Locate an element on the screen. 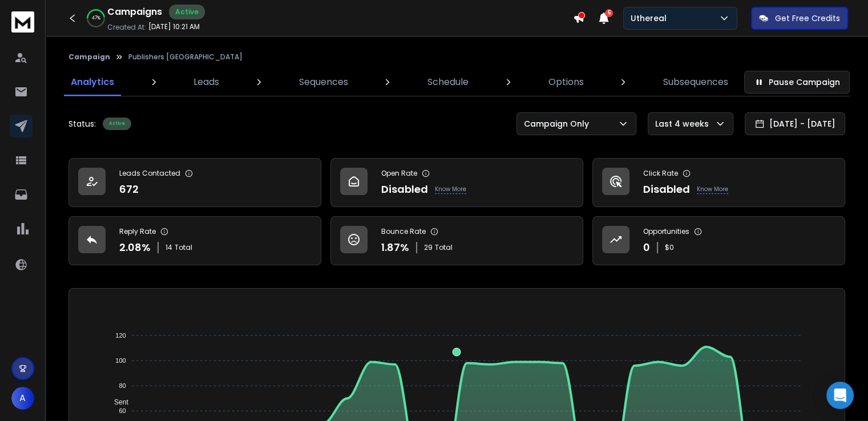 This screenshot has height=421, width=868. p: Status: is located at coordinates (82, 124).